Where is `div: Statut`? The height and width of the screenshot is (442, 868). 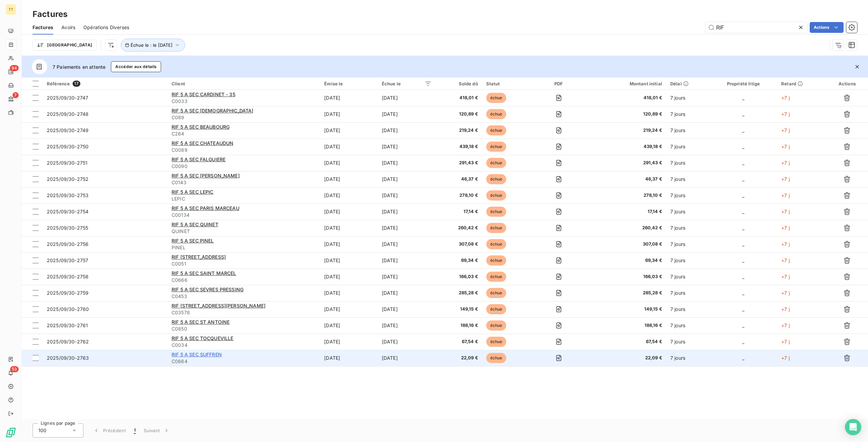 div: Statut is located at coordinates (507, 84).